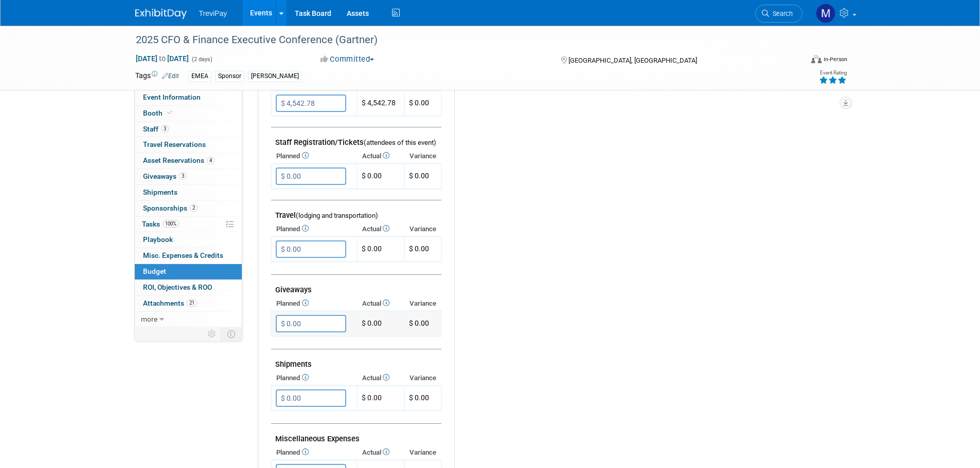  Describe the element at coordinates (192, 303) in the screenshot. I see `span: 21` at that location.